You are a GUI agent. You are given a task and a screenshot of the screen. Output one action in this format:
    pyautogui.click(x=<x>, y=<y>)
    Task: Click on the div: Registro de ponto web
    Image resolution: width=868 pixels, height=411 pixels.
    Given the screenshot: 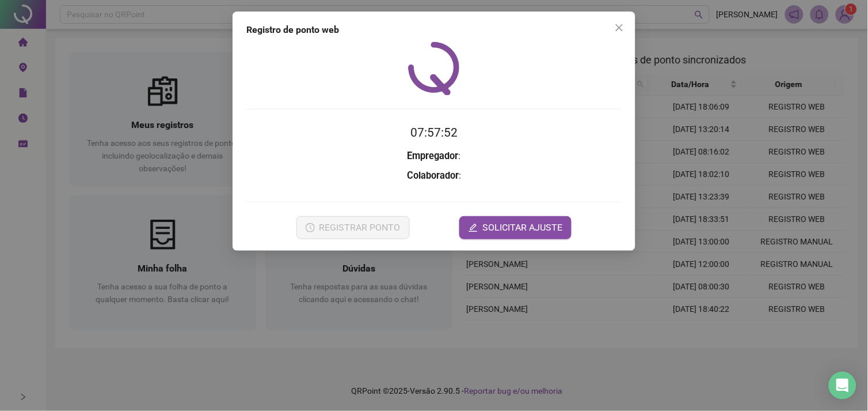 What is the action you would take?
    pyautogui.click(x=434, y=30)
    